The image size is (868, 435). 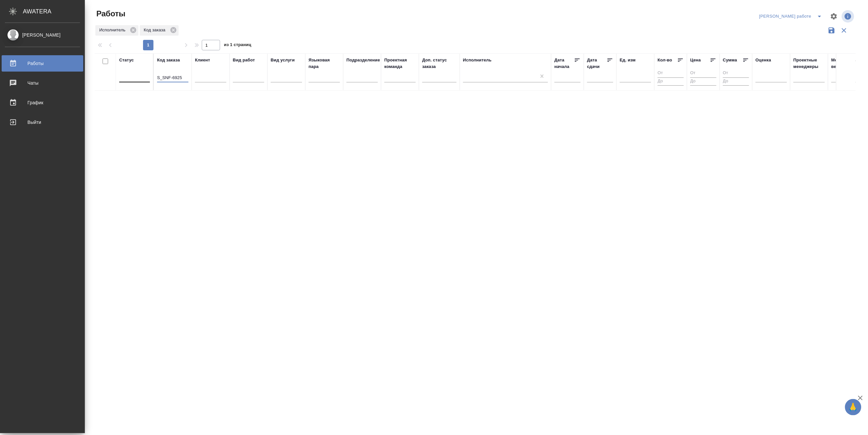 I want to click on button: Сбросить фильтры, so click(x=844, y=30).